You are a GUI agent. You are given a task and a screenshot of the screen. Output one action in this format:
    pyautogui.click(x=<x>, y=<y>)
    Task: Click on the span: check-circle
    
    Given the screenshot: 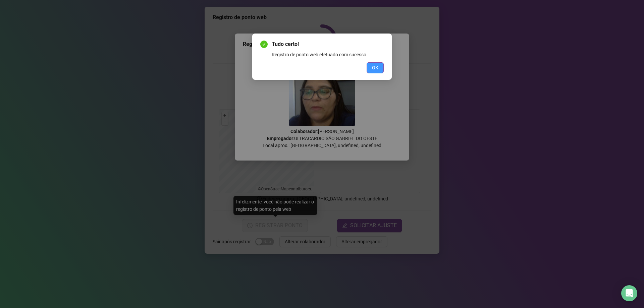 What is the action you would take?
    pyautogui.click(x=264, y=44)
    